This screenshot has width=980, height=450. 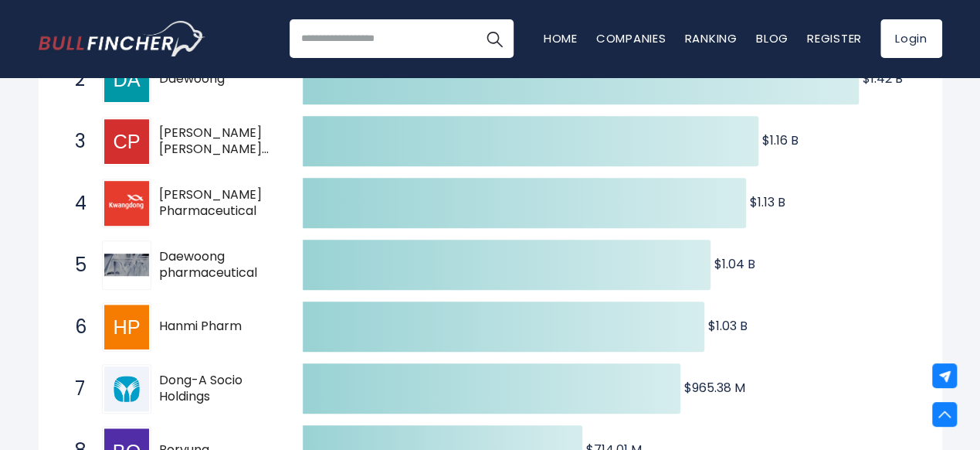 What do you see at coordinates (75, 142) in the screenshot?
I see `span: 3` at bounding box center [75, 142].